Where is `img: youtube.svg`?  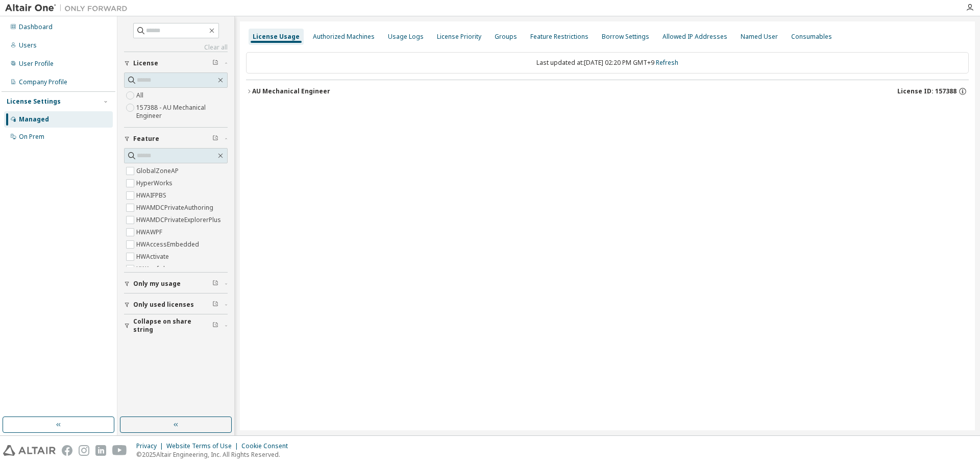 img: youtube.svg is located at coordinates (119, 450).